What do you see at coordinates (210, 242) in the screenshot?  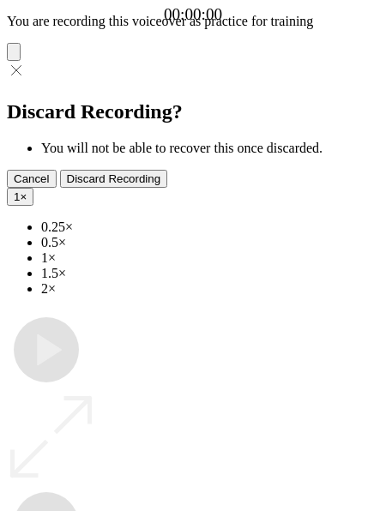 I see `li: 0.5×` at bounding box center [210, 242].